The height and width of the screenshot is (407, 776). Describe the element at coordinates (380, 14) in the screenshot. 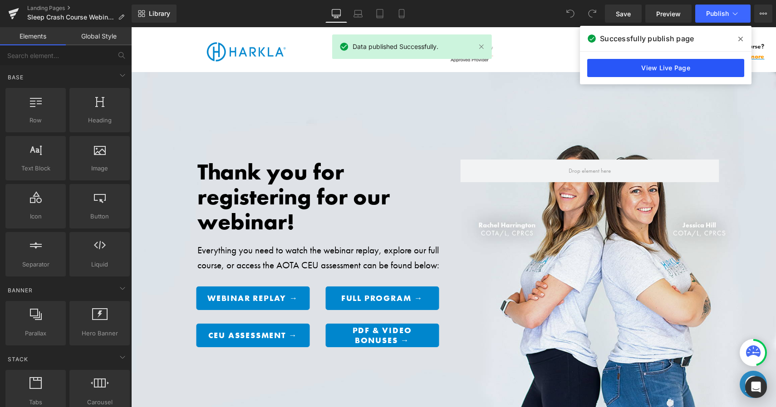

I see `a: Tablet` at that location.